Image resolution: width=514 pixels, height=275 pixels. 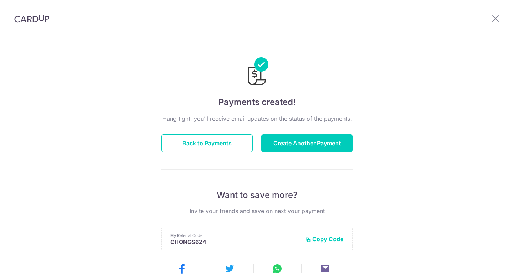 What do you see at coordinates (257, 119) in the screenshot?
I see `p: Hang tight, you’ll receive email updates on the status of the payments.` at bounding box center [257, 119].